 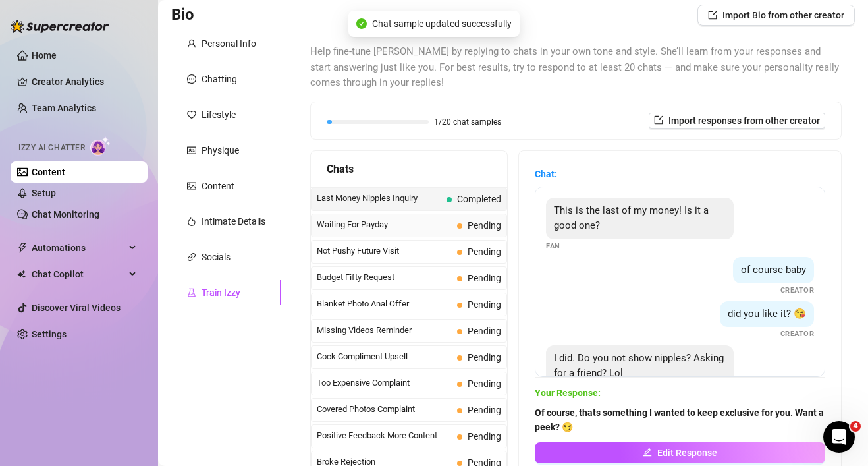 I want to click on span: Positive Feedback More Content, so click(x=384, y=435).